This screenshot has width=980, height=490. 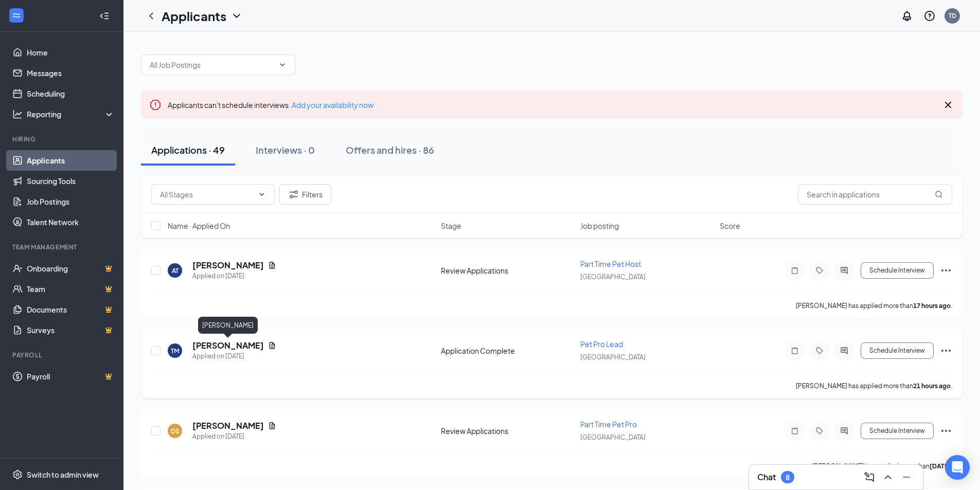 I want to click on span: Applicants can't schedule interviews., so click(x=270, y=105).